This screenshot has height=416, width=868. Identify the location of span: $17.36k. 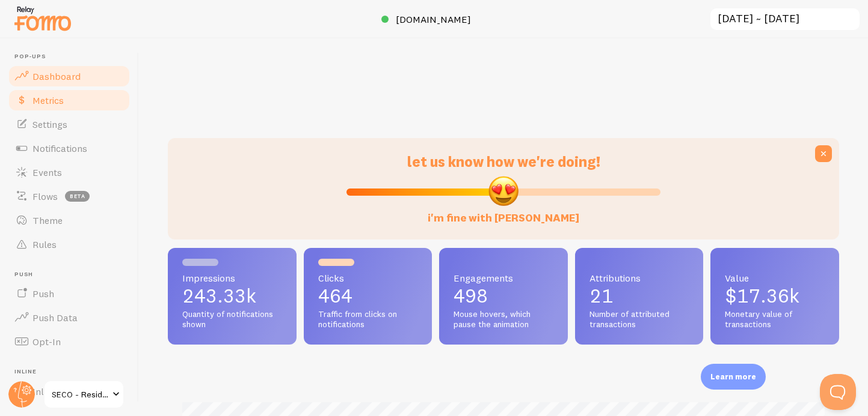
(762, 296).